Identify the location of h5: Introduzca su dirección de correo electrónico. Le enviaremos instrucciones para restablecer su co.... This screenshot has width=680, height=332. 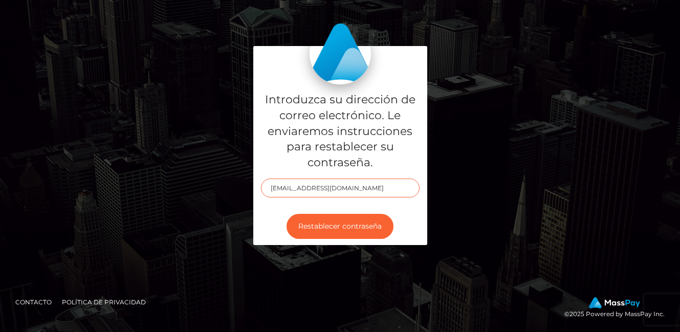
(340, 131).